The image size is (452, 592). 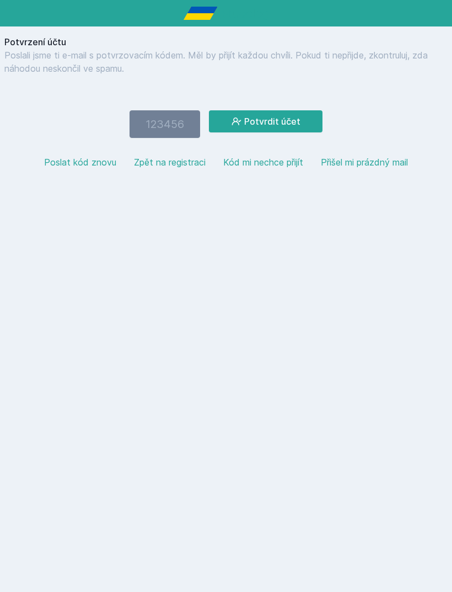 What do you see at coordinates (226, 62) in the screenshot?
I see `p: Poslali jsme ti e-mail s potvrzovacím kódem. Měl by přijít každou chvíli. Pokud ti nepřijde, zkon...` at bounding box center [226, 62].